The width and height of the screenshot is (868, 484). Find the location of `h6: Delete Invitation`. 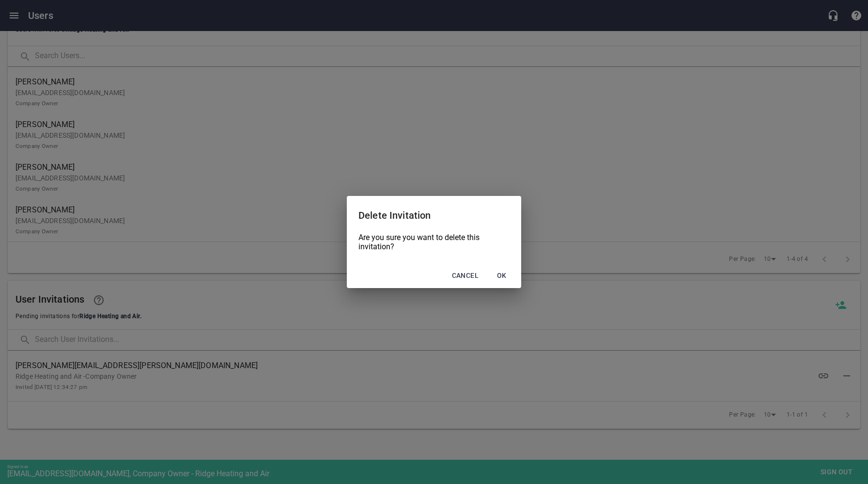

h6: Delete Invitation is located at coordinates (434, 216).